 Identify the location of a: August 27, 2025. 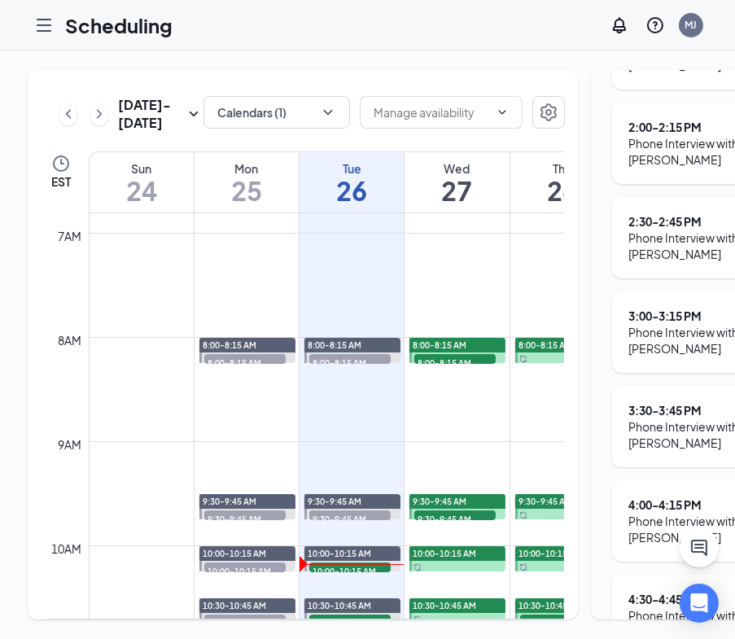
(457, 182).